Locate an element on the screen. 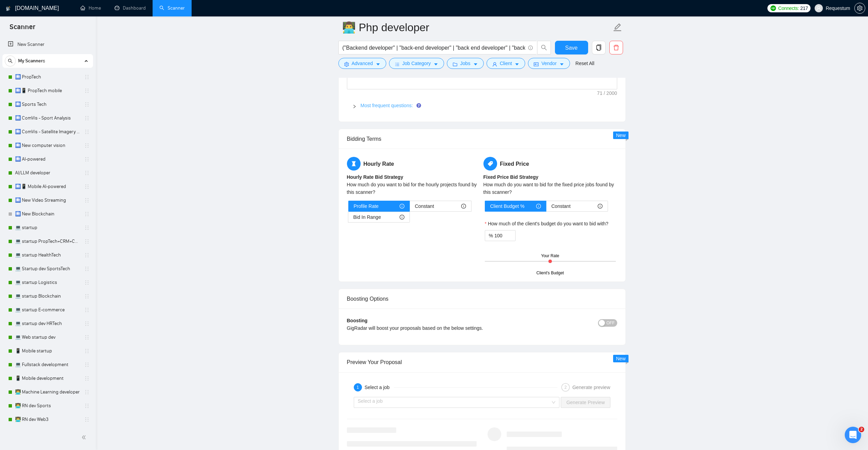 Image resolution: width=868 pixels, height=450 pixels. img: upwork-logo.png is located at coordinates (773, 8).